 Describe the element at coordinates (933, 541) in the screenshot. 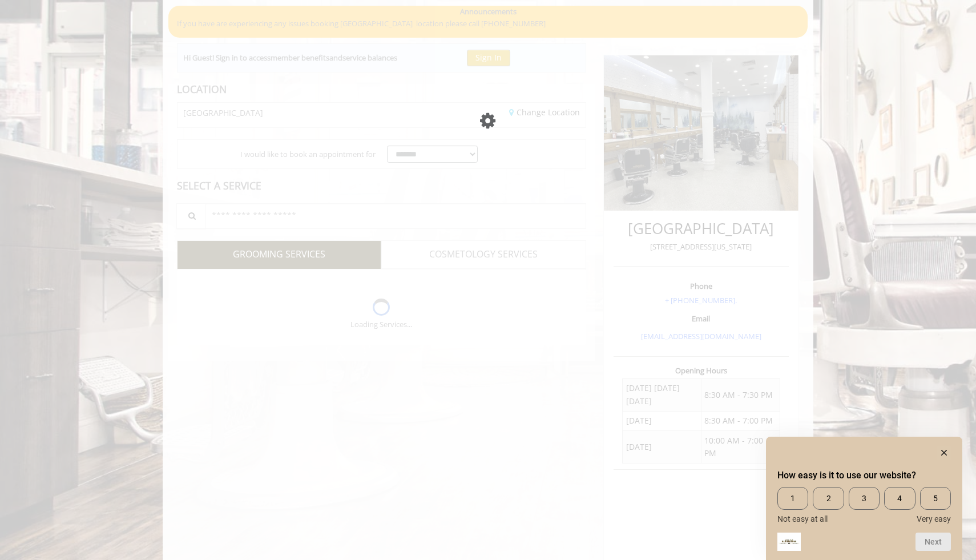

I see `button: Next question` at that location.